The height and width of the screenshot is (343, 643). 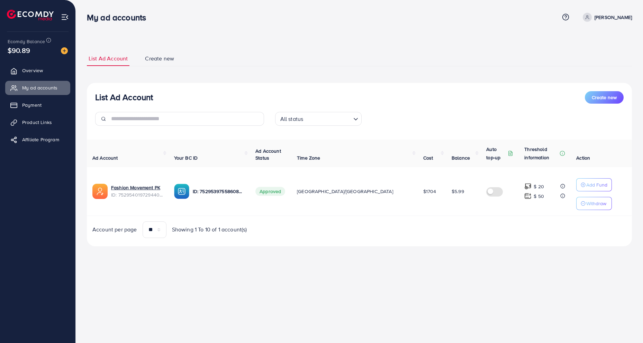 What do you see at coordinates (318, 119) in the screenshot?
I see `div: Search for option` at bounding box center [318, 119].